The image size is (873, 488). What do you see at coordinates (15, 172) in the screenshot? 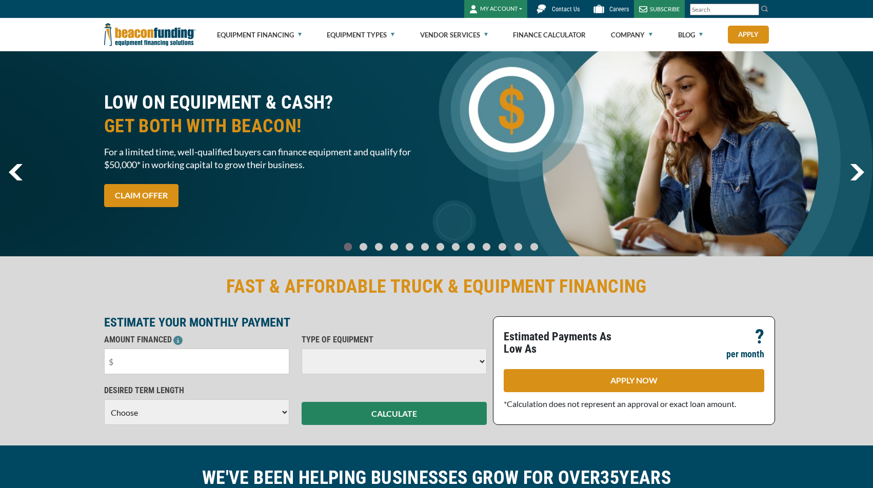
I see `a: previous` at bounding box center [15, 172].